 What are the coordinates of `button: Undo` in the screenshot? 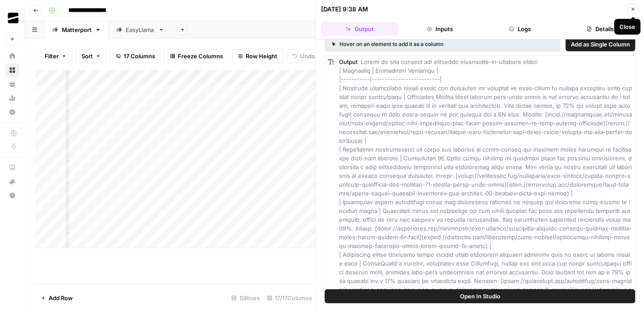 It's located at (303, 56).